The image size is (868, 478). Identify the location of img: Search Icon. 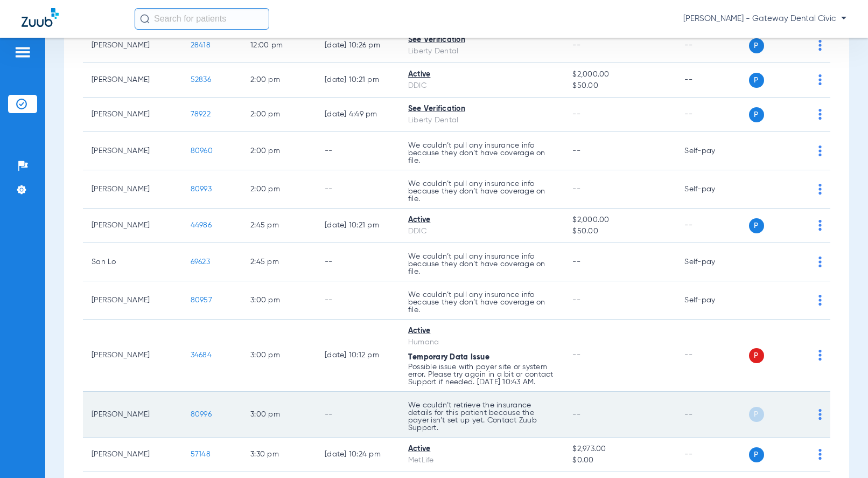
(145, 19).